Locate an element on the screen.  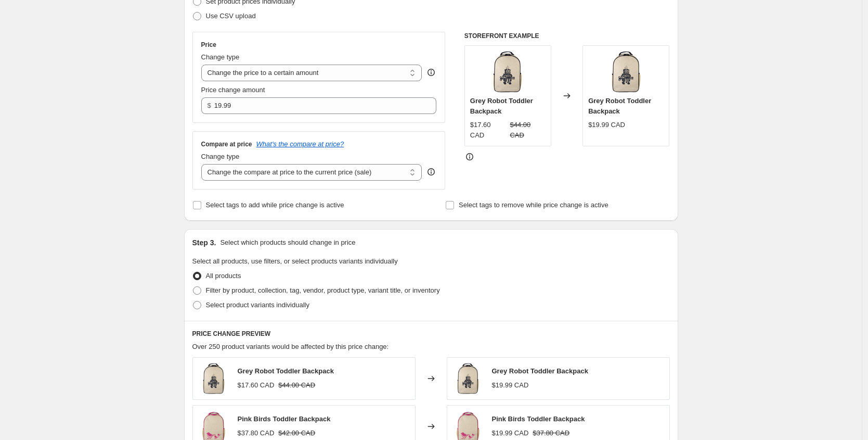
i: What's the compare at price? is located at coordinates (300, 143).